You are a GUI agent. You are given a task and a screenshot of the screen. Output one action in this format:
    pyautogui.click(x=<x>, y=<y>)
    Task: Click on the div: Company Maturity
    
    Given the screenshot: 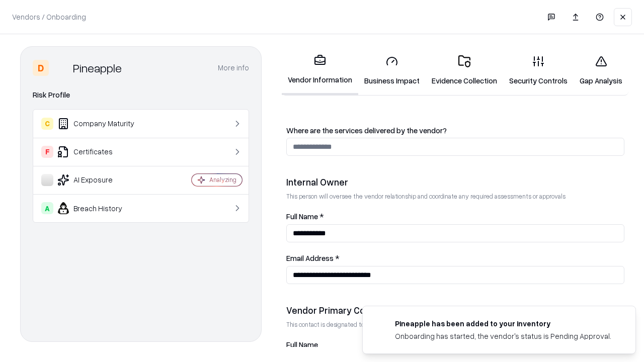 What is the action you would take?
    pyautogui.click(x=101, y=123)
    